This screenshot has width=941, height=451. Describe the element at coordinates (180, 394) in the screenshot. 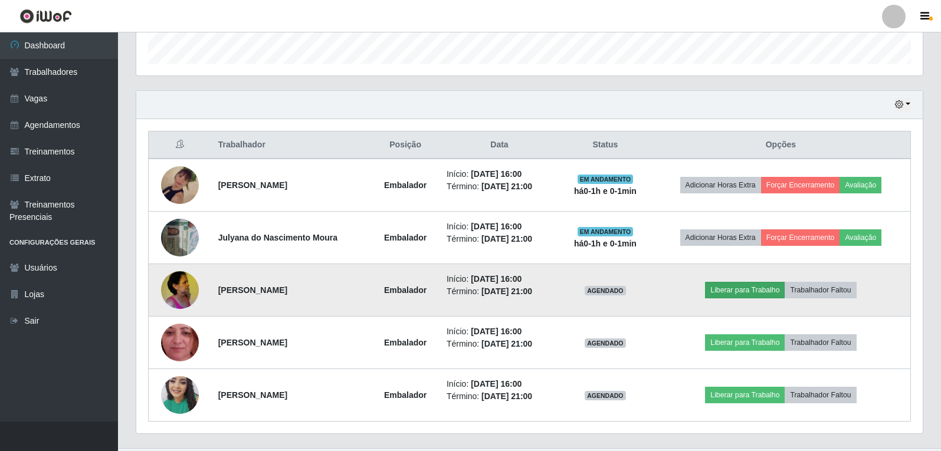

I see `img: 1742396423884.jpeg` at that location.